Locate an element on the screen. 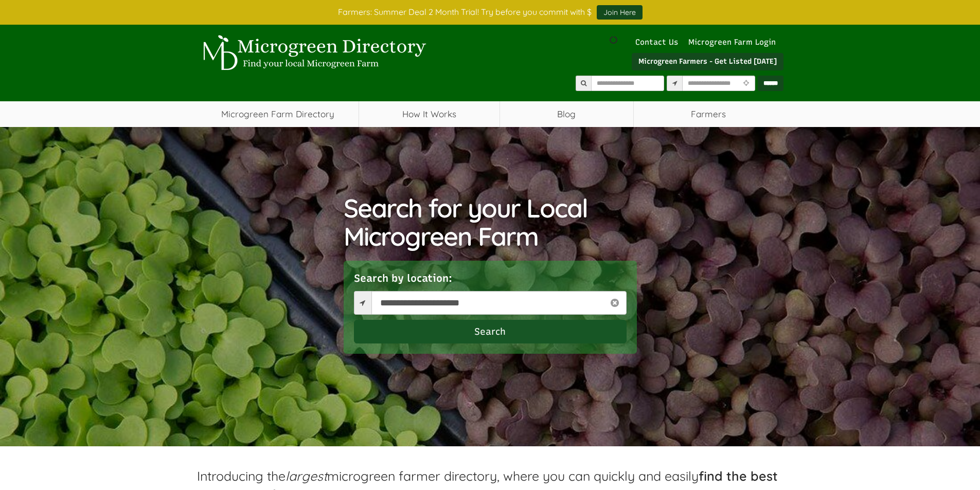 This screenshot has width=980, height=490. label: Search by location: is located at coordinates (403, 278).